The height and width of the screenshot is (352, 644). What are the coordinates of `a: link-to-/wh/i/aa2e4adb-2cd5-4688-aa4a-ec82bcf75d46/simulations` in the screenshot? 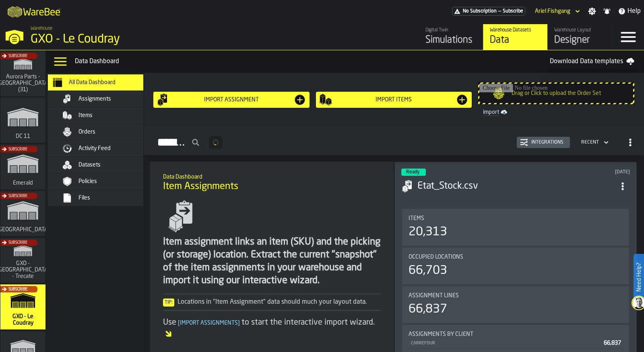 It's located at (23, 74).